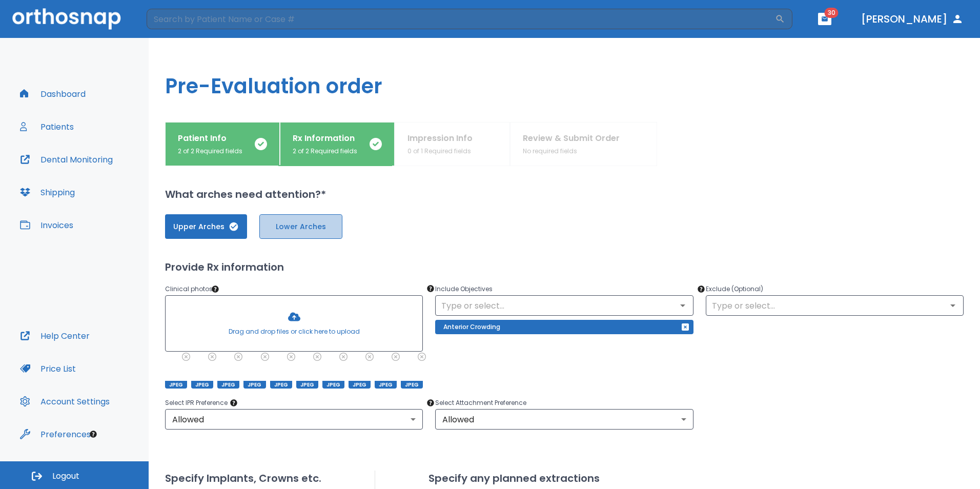 This screenshot has width=980, height=489. Describe the element at coordinates (294, 403) in the screenshot. I see `p: Select IPR Preference` at that location.